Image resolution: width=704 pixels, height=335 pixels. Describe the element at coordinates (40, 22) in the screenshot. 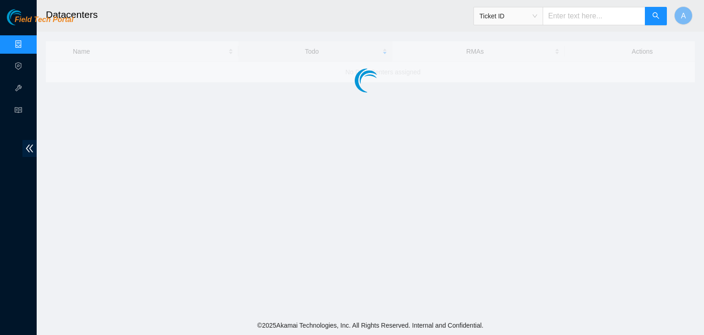

I see `a: Akamai TechnologiesField Tech Portal` at that location.